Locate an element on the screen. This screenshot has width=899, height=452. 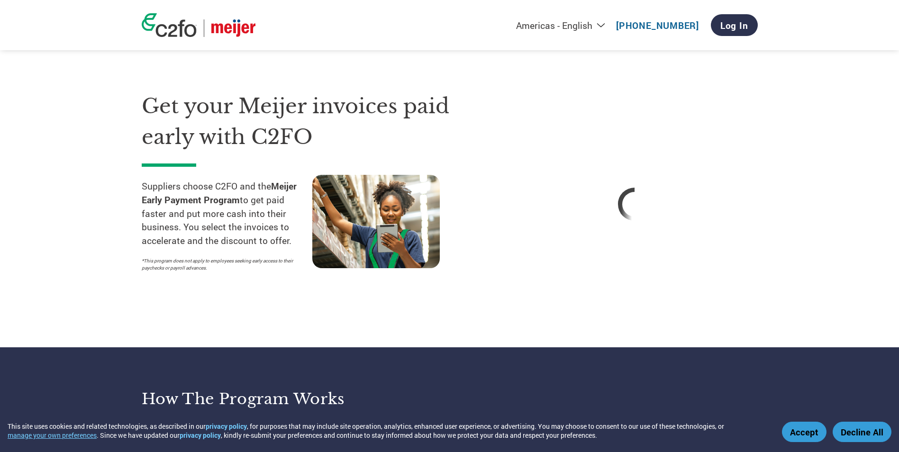
h1: Get your Meijer invoices paid early with C2FO is located at coordinates (312, 121).